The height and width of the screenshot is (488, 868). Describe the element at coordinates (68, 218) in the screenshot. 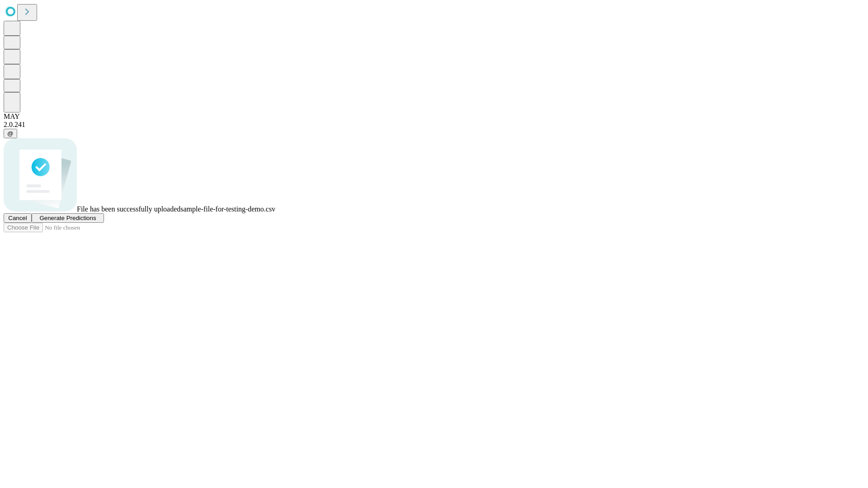

I see `button: Generate Predictions` at that location.